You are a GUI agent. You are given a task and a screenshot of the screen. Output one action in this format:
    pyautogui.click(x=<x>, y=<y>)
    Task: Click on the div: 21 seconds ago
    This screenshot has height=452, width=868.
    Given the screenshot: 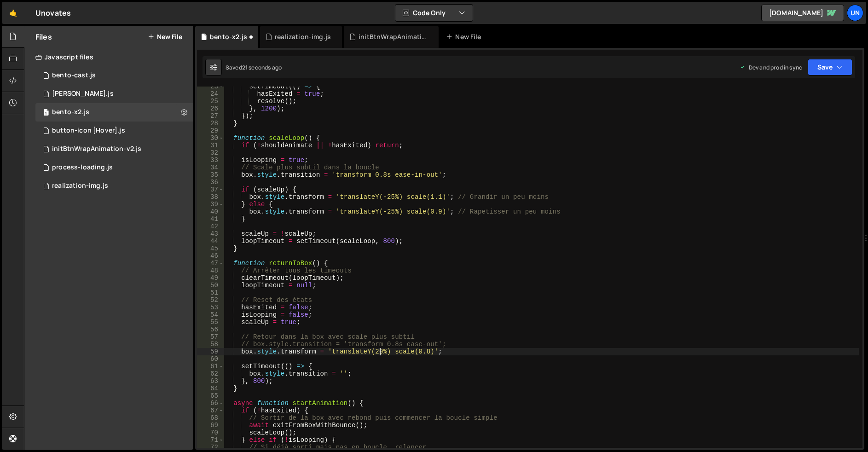 What is the action you would take?
    pyautogui.click(x=262, y=67)
    